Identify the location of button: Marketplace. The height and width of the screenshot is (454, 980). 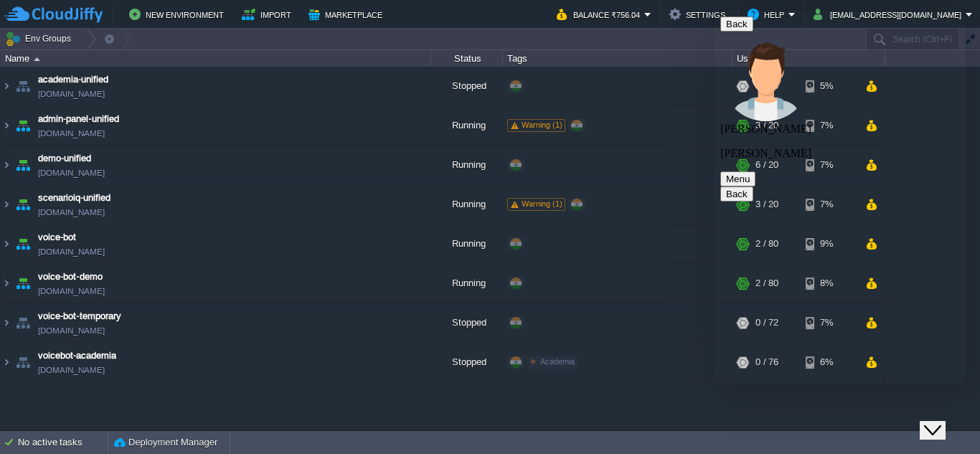
(348, 14).